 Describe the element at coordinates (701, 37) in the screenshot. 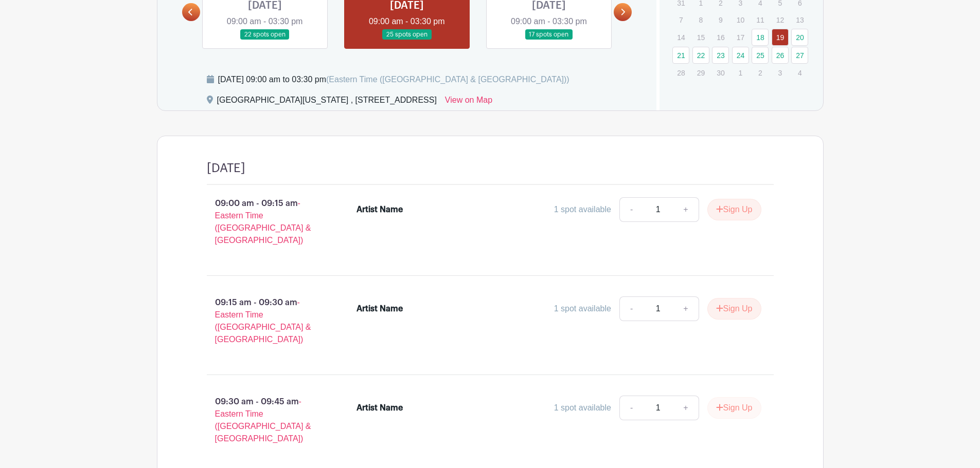

I see `p: 15` at that location.